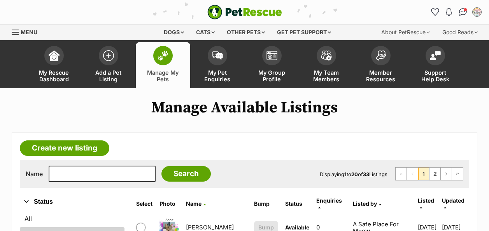 The image size is (489, 231). What do you see at coordinates (449, 12) in the screenshot?
I see `img: notifications-46538b983faf8c2785f20acdc204bb7945ddae34d4c08c2a6579f10ce5e182be.svg` at bounding box center [449, 12].